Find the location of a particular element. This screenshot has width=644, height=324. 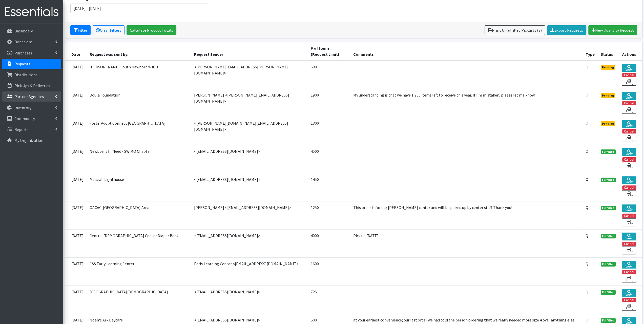

p: Community is located at coordinates (25, 119).